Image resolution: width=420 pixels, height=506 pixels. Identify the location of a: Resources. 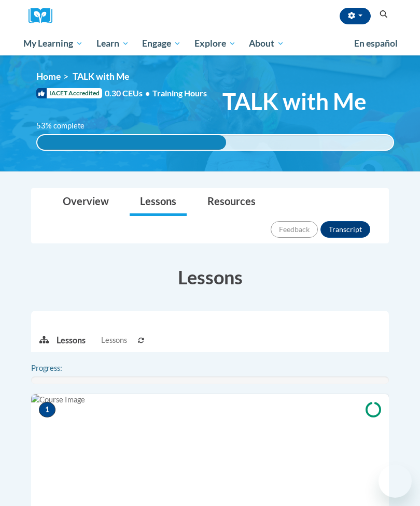
(231, 202).